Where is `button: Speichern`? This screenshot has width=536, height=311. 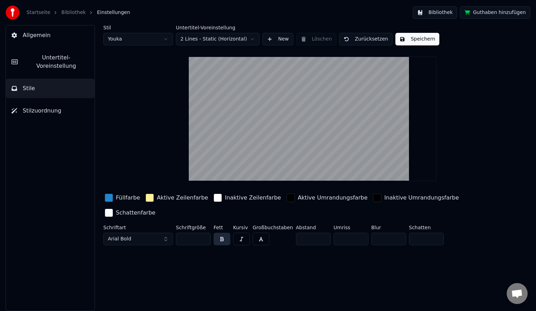 button: Speichern is located at coordinates (417, 39).